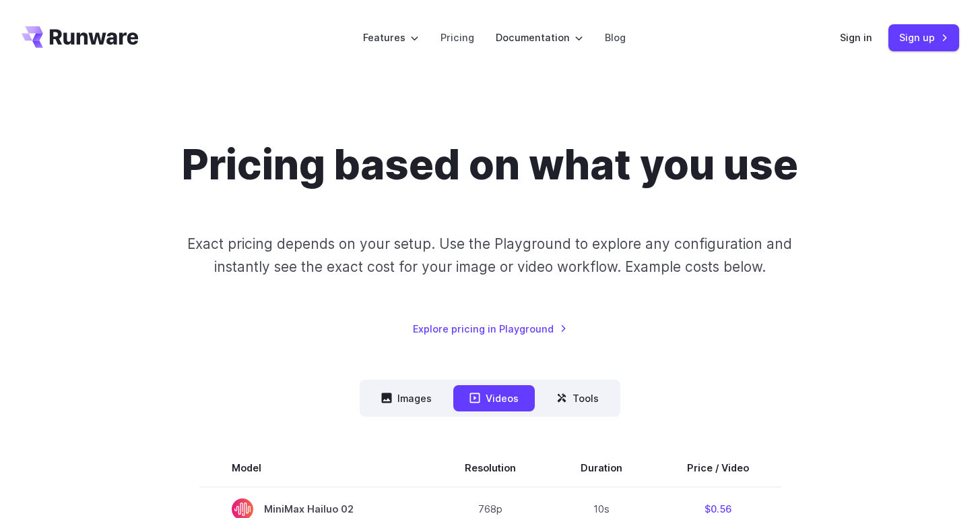 Image resolution: width=980 pixels, height=518 pixels. I want to click on a: Go to /, so click(80, 37).